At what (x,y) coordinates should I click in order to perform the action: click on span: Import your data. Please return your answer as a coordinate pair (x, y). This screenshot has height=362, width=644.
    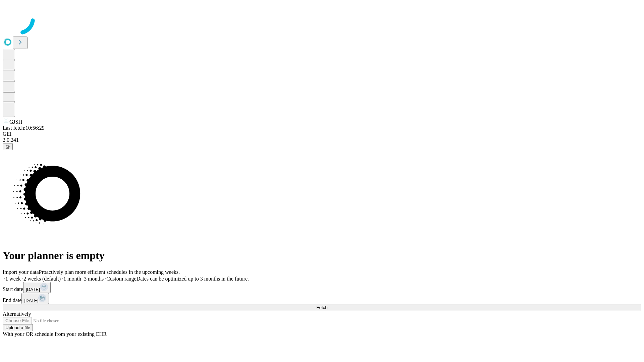
    Looking at the image, I should click on (21, 272).